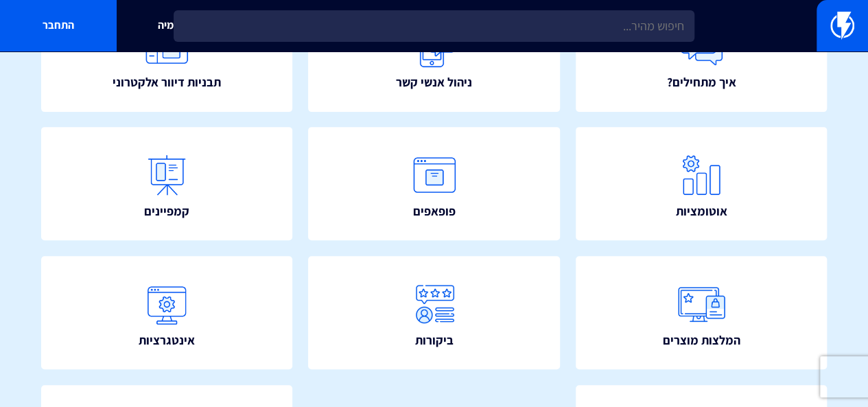  Describe the element at coordinates (434, 82) in the screenshot. I see `span: ניהול אנשי קשר` at that location.